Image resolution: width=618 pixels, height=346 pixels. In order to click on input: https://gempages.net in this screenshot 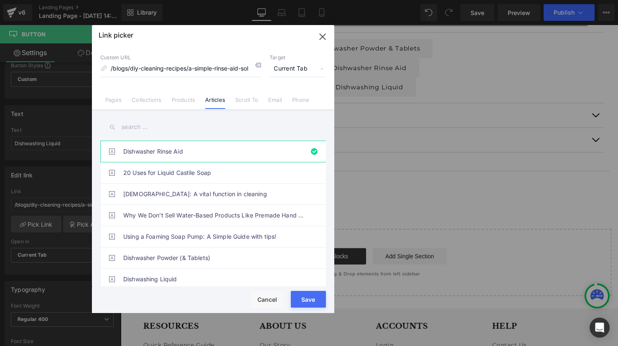, I will do `click(180, 69)`.